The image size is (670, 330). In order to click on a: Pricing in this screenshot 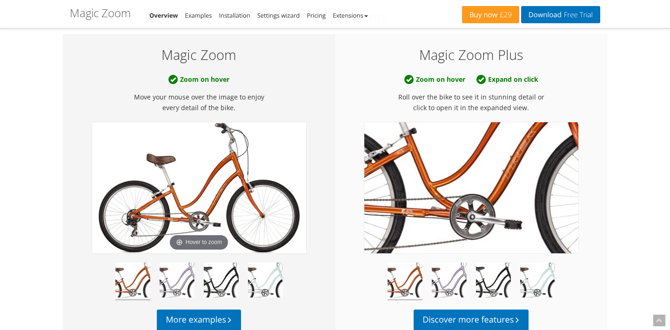, I will do `click(316, 15)`.